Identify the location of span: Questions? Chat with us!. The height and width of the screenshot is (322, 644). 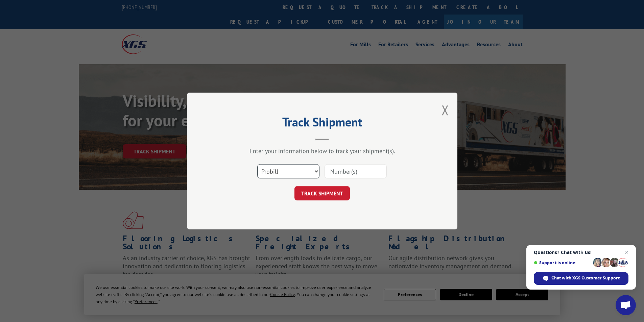
(581, 252).